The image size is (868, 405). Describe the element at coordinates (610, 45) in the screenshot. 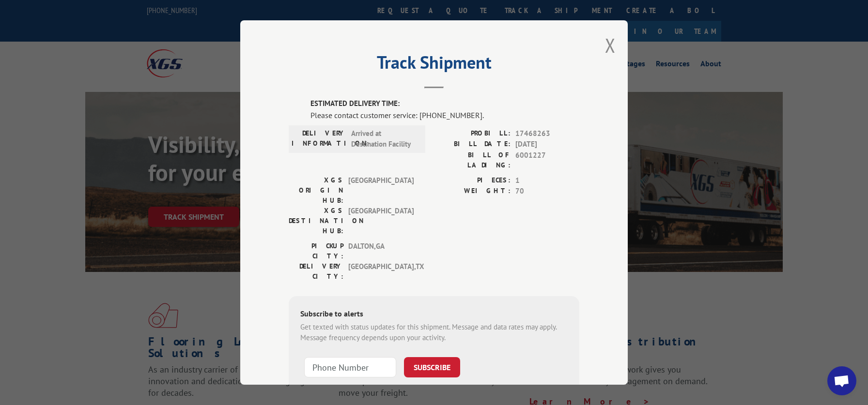

I see `button: Close modal` at that location.